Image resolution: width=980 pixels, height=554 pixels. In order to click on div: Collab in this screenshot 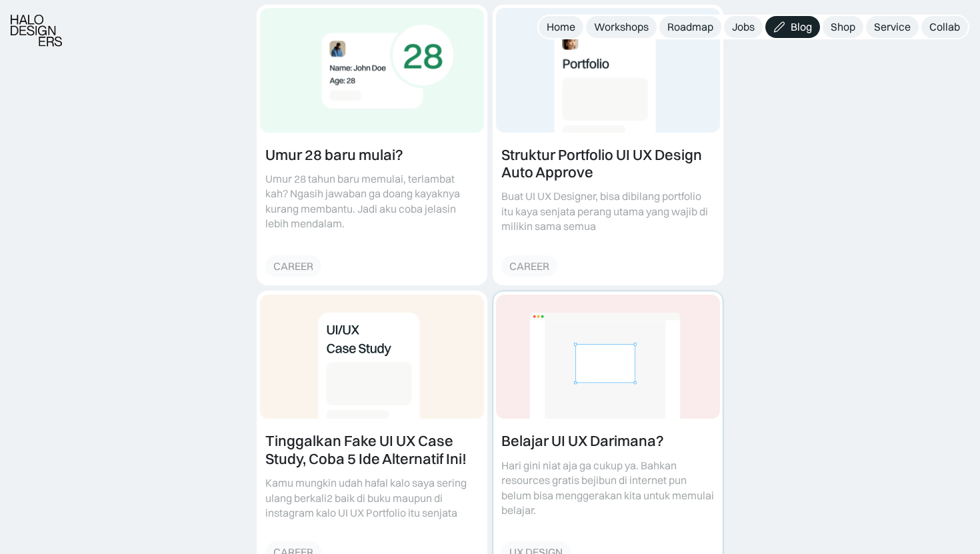, I will do `click(945, 27)`.